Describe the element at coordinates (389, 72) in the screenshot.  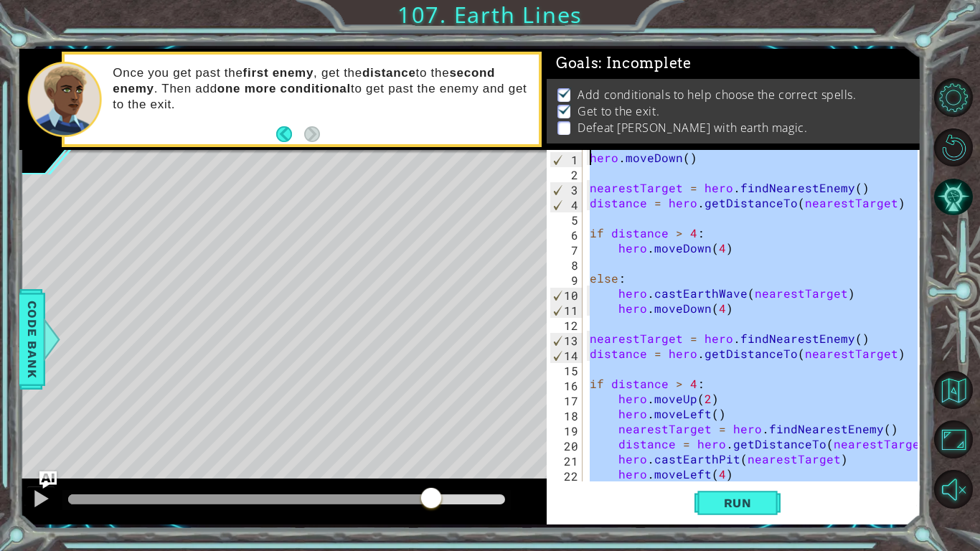
I see `strong: distance` at that location.